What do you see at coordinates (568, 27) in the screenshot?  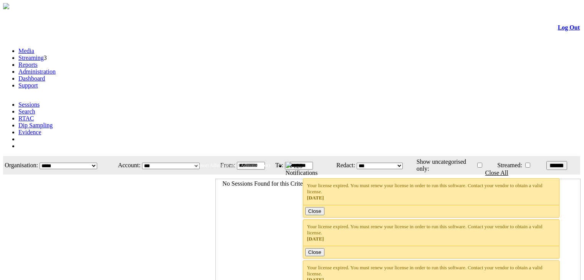 I see `a: Log Out` at bounding box center [568, 27].